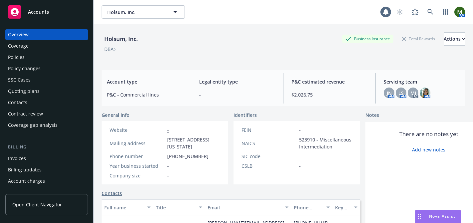 The height and width of the screenshot is (223, 473). I want to click on span: P&C estimated revenue, so click(329, 82).